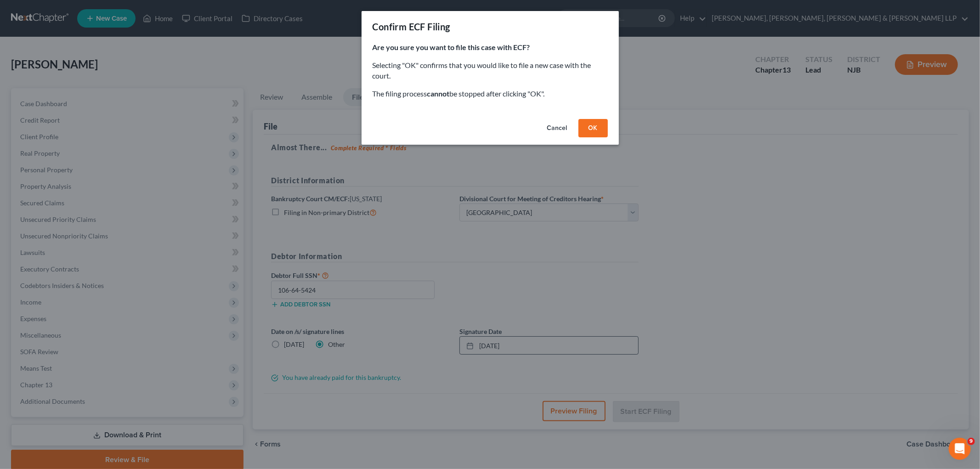 The width and height of the screenshot is (980, 469). I want to click on p: The filing process be stopped after clicking "OK"., so click(490, 94).